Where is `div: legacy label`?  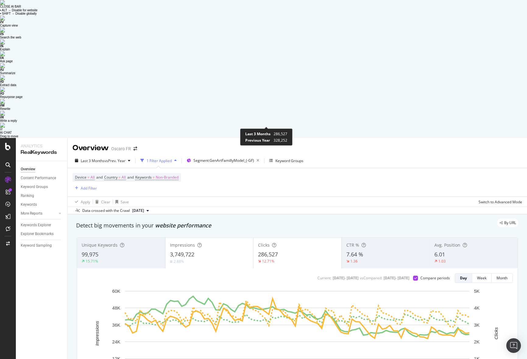
div: legacy label is located at coordinates (508, 223).